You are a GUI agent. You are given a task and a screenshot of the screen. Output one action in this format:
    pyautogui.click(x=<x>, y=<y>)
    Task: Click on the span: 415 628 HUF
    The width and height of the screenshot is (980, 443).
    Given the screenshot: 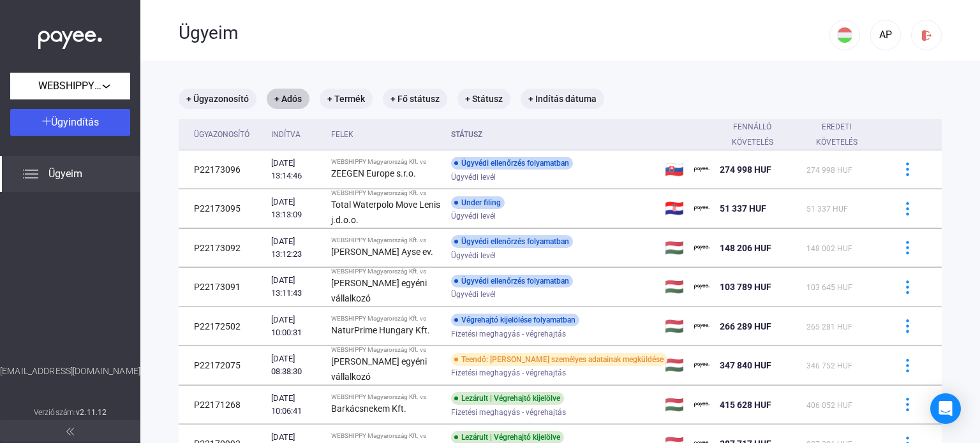 What is the action you would take?
    pyautogui.click(x=746, y=405)
    